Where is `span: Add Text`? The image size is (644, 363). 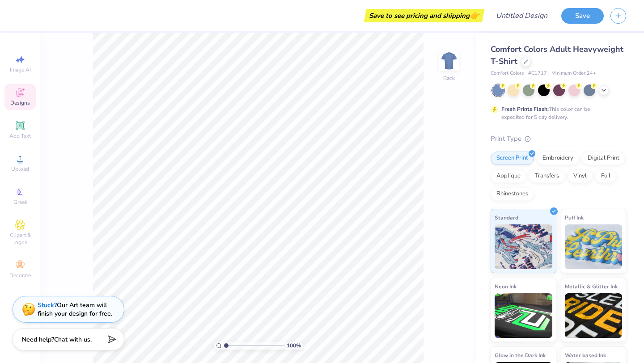 span: Add Text is located at coordinates (20, 136).